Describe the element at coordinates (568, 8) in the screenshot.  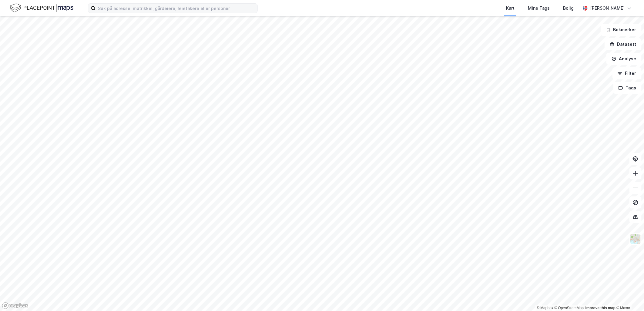
I see `div: Bolig` at that location.